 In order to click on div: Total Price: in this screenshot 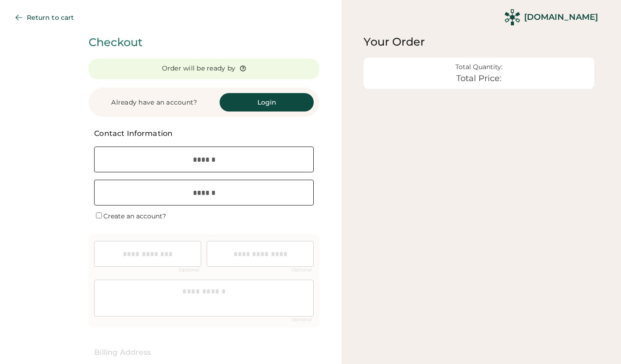, I will do `click(479, 79)`.